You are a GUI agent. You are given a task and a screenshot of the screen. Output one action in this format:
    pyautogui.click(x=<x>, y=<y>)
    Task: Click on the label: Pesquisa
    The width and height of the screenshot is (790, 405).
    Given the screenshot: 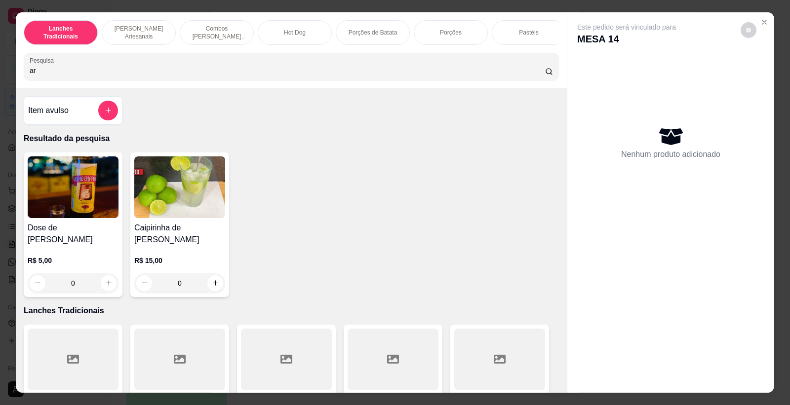 What is the action you would take?
    pyautogui.click(x=43, y=60)
    